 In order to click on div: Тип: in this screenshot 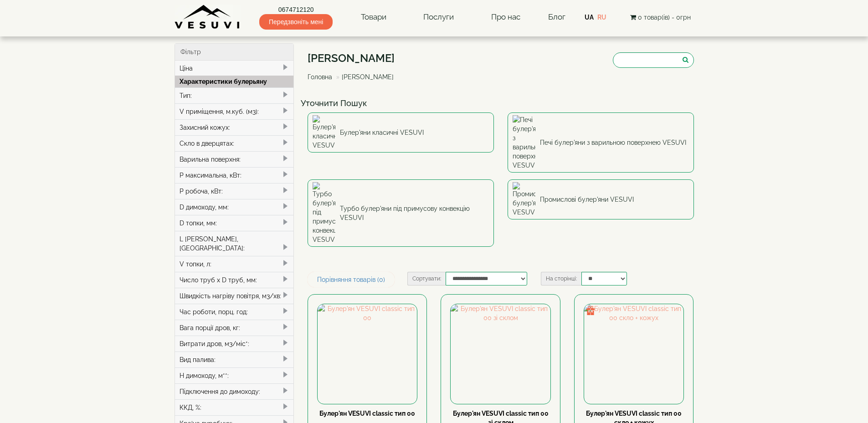, I will do `click(235, 95)`.